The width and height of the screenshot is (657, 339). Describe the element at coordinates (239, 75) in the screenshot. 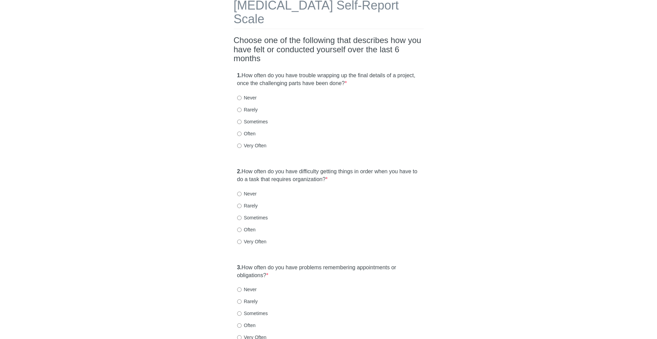

I see `strong: 1.` at that location.